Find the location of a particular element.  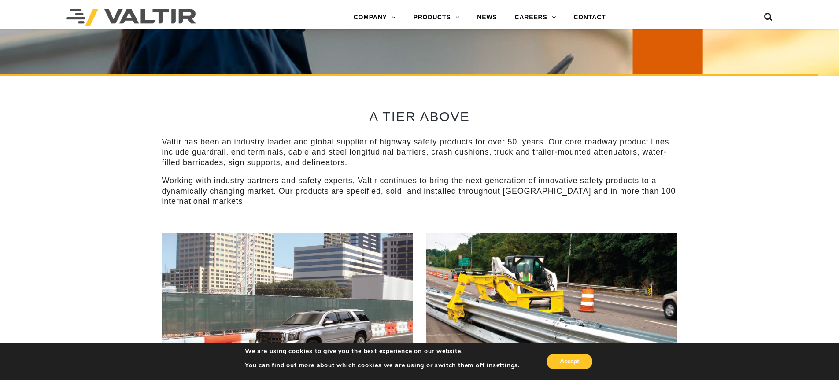

p: Working with industry partners and safety experts, Valtir continues to bring the next generation ... is located at coordinates (420, 191).